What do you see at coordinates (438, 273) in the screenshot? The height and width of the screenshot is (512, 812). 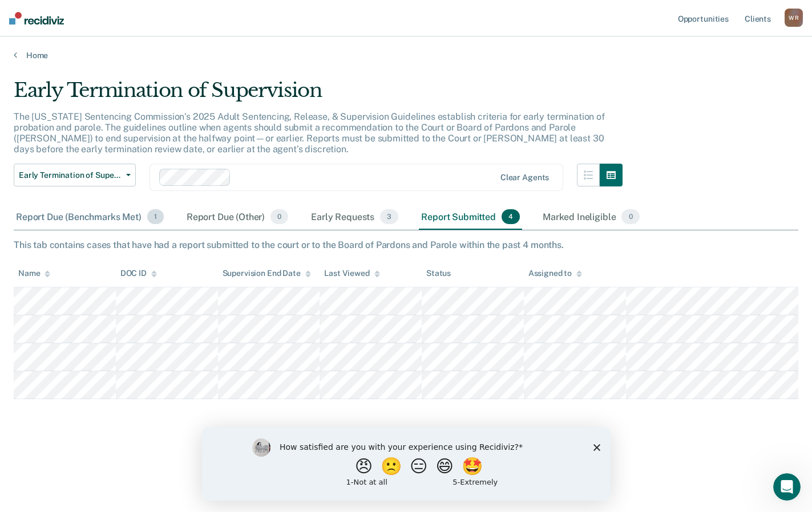 I see `div: Status` at bounding box center [438, 273].